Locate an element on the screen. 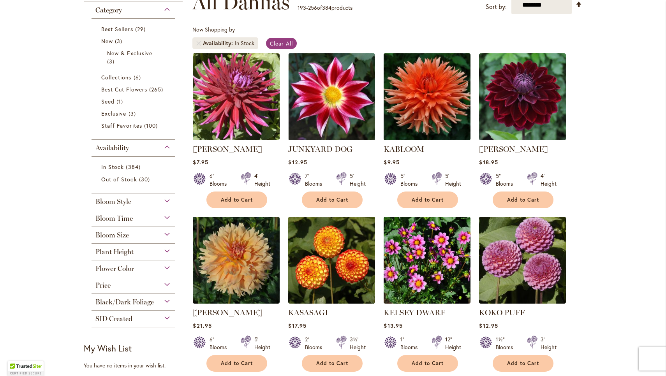 The image size is (666, 376). span: 256 is located at coordinates (313, 7).